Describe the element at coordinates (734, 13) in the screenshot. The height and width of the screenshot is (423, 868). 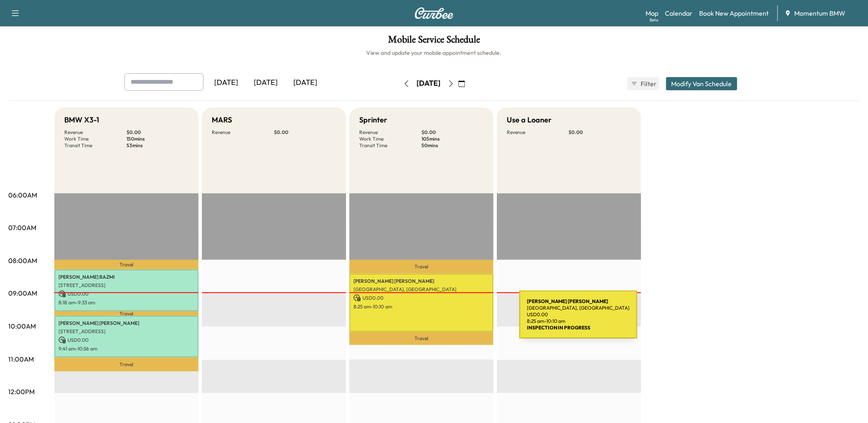
I see `a: Book New Appointment` at that location.